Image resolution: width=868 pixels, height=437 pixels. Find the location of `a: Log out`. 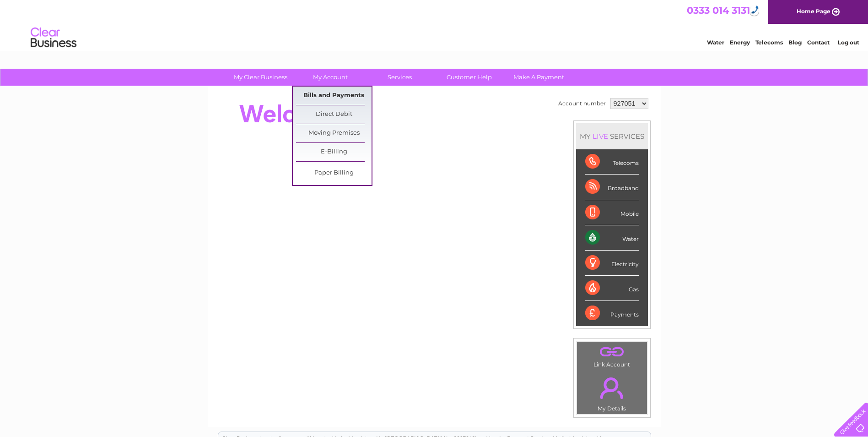

a: Log out is located at coordinates (848, 42).